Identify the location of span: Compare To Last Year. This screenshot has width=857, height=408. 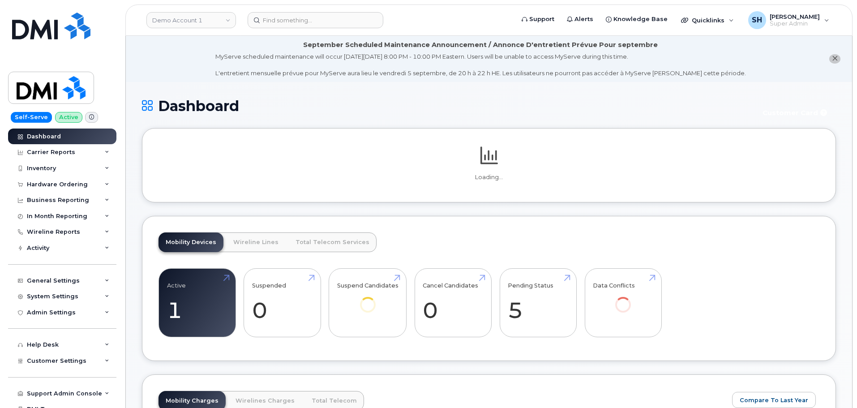
(774, 400).